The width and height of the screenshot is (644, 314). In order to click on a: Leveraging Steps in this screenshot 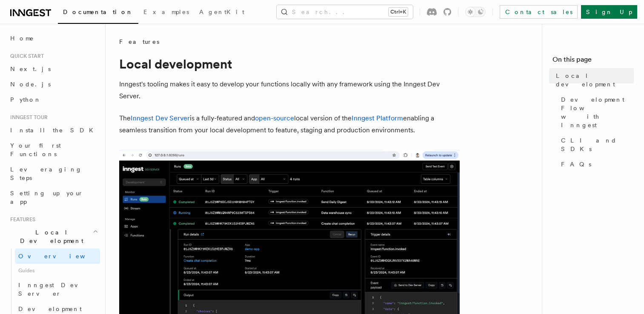, I will do `click(53, 173)`.